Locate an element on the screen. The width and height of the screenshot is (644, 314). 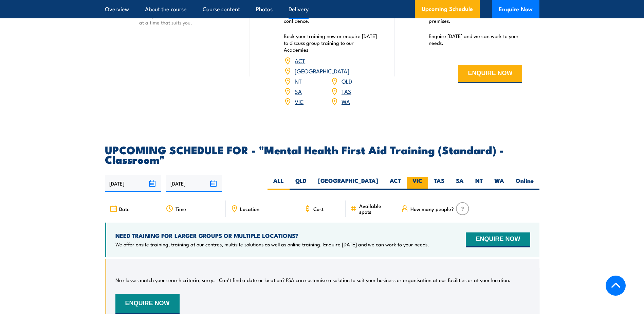
span: Available spots is located at coordinates (375, 209).